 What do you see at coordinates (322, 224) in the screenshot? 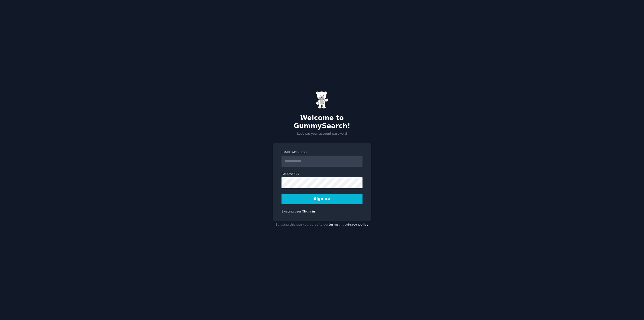
I see `div: By using this site you agree to our and` at bounding box center [322, 224].